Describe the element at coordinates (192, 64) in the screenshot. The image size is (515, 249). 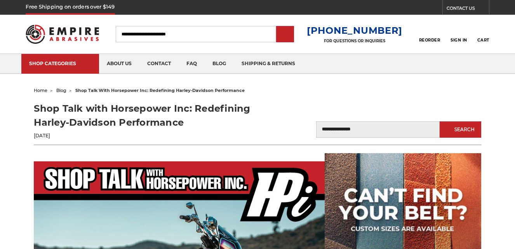
I see `a: faq` at that location.